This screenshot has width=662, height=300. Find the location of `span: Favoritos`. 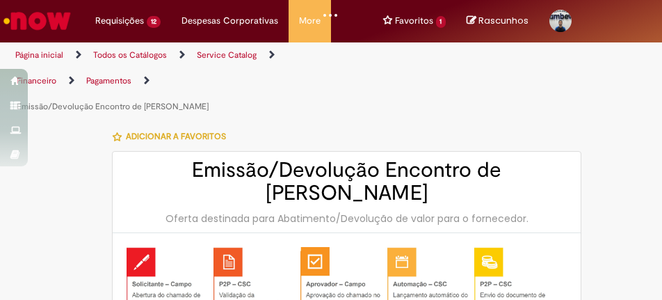

span: Favoritos is located at coordinates (414, 21).